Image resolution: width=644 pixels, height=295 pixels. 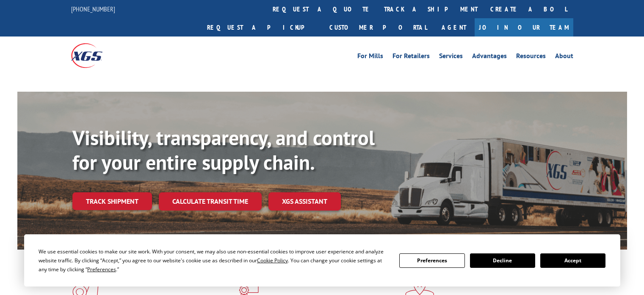 What do you see at coordinates (432, 260) in the screenshot?
I see `button: Preferences` at bounding box center [432, 260].